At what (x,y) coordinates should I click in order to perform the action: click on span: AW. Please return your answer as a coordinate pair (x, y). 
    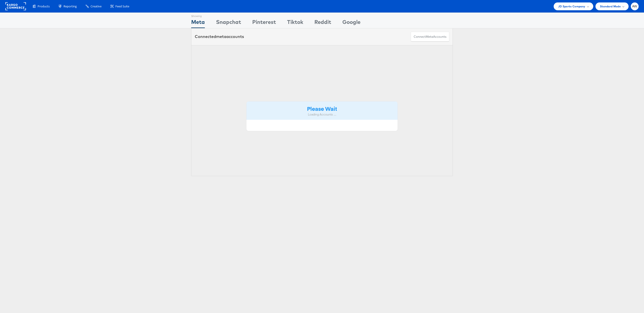
    Looking at the image, I should click on (635, 6).